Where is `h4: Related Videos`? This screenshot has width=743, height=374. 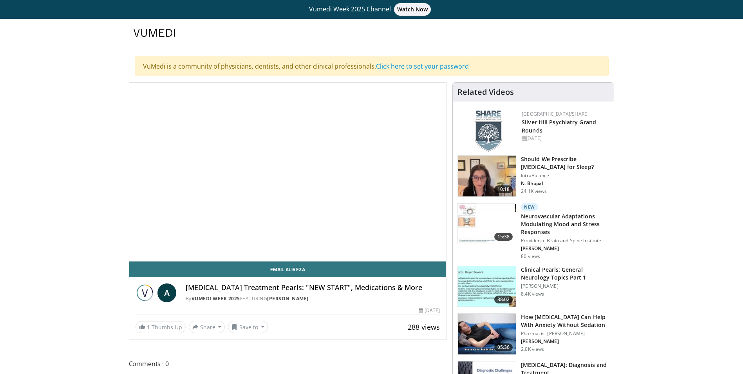 h4: Related Videos is located at coordinates (486, 92).